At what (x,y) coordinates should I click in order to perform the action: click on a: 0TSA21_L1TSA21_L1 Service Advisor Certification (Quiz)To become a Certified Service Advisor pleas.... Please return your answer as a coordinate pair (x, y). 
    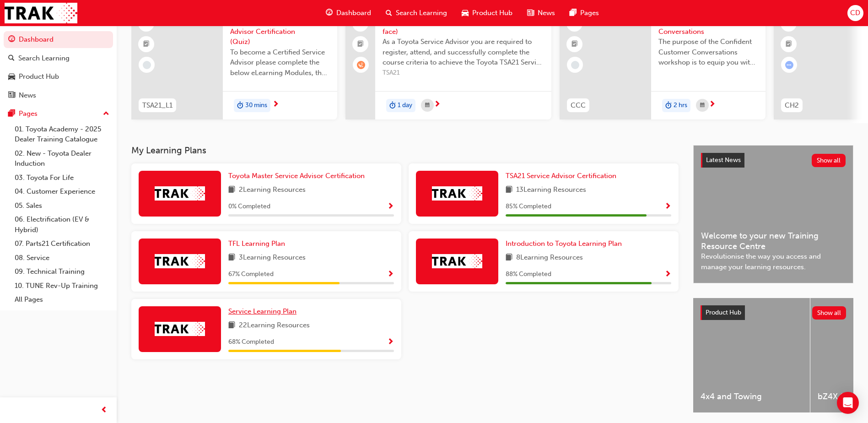
    Looking at the image, I should click on (234, 64).